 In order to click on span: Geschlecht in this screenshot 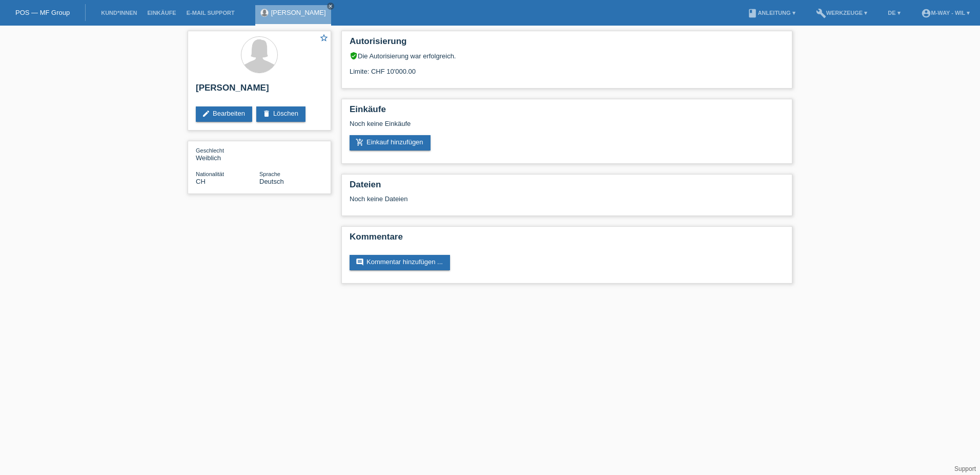, I will do `click(210, 150)`.